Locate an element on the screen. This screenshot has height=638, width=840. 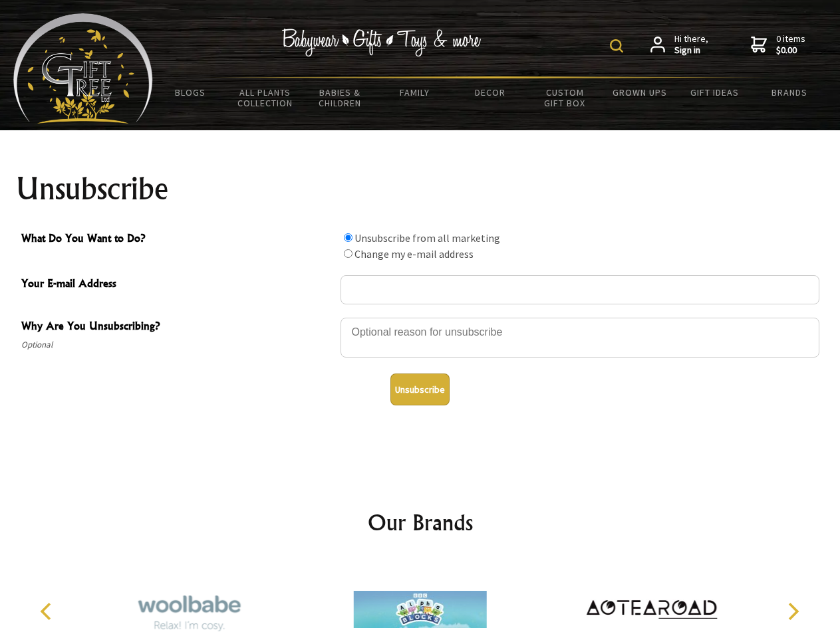
img: Babywear - Gifts - Toys & more is located at coordinates (382, 42).